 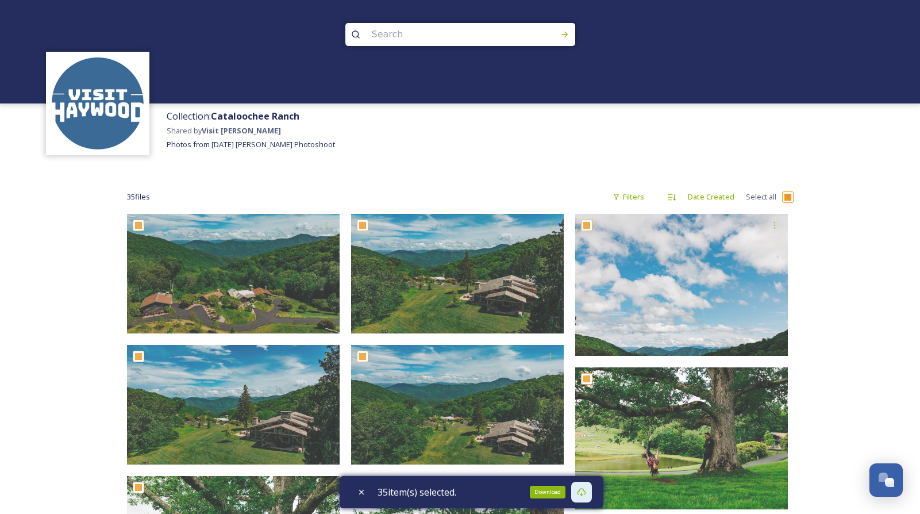 I want to click on div: Filters, so click(x=628, y=197).